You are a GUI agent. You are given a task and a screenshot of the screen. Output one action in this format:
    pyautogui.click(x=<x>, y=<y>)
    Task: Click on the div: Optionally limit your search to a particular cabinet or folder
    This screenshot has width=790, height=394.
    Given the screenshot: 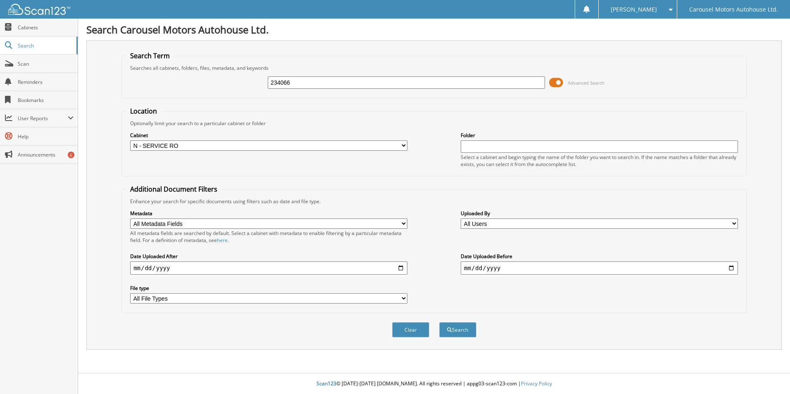 What is the action you would take?
    pyautogui.click(x=434, y=123)
    